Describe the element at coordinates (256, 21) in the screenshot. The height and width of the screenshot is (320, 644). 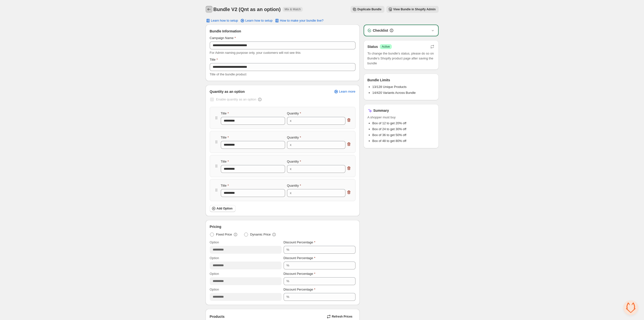
I see `a: Learn how to setup` at that location.